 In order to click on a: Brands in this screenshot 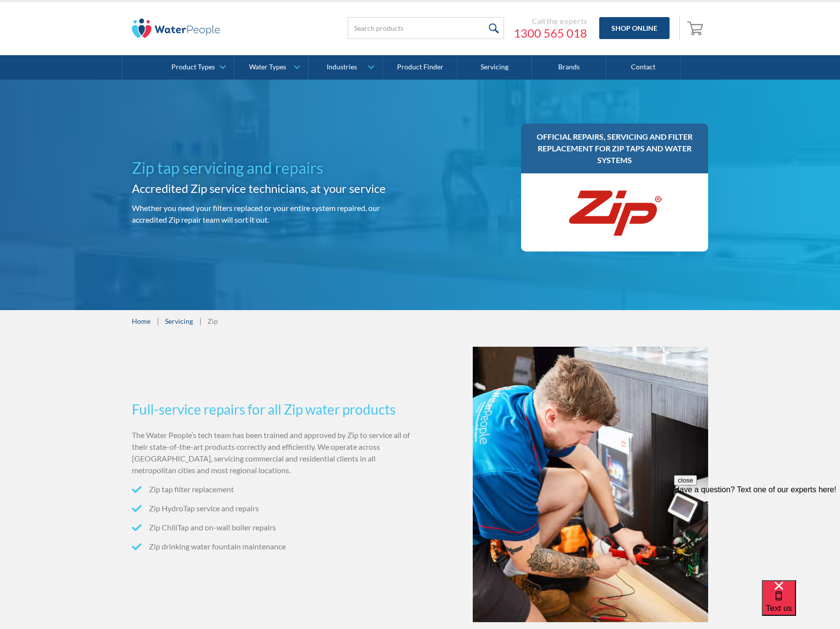, I will do `click(569, 67)`.